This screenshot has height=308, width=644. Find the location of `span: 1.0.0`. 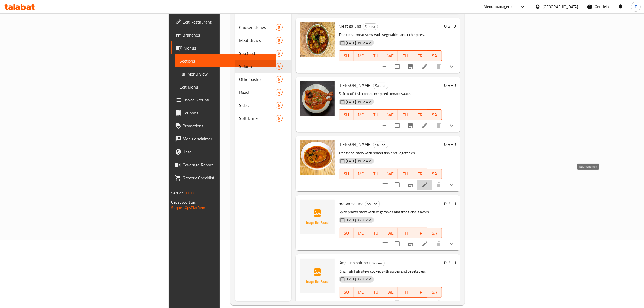

span: 1.0.0 is located at coordinates (189, 193).